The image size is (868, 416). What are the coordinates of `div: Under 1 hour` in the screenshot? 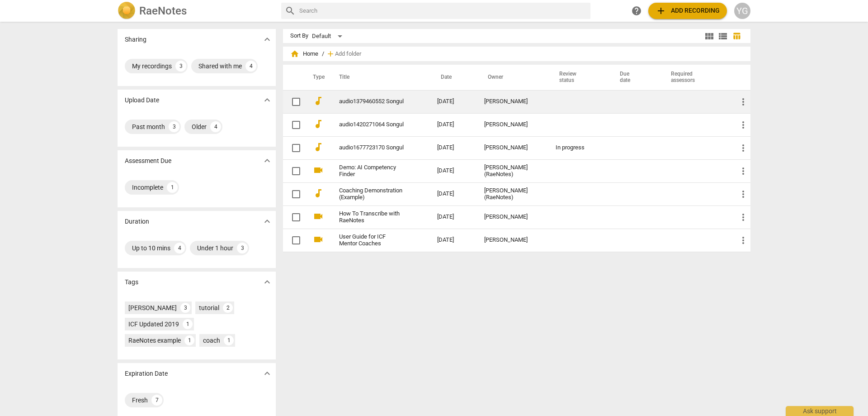 It's located at (215, 248).